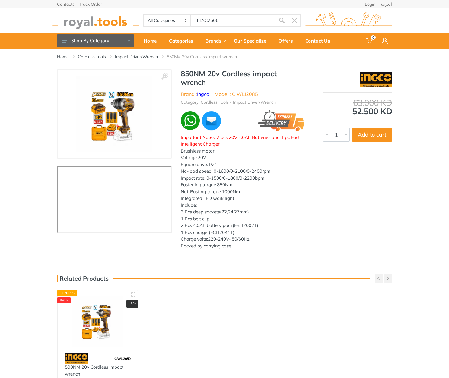  I want to click on a: العربية, so click(386, 4).